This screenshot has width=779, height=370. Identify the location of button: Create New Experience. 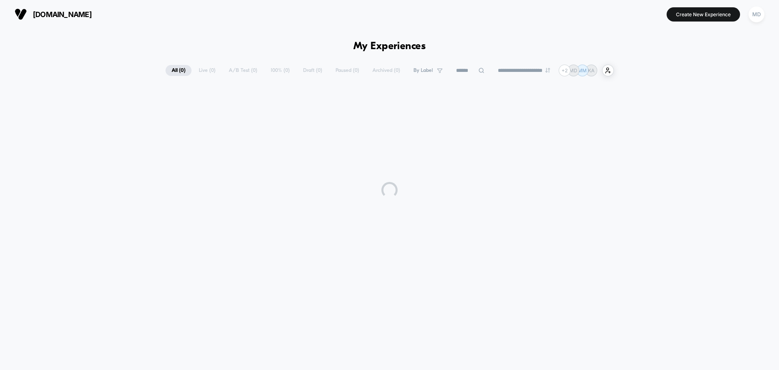
(703, 14).